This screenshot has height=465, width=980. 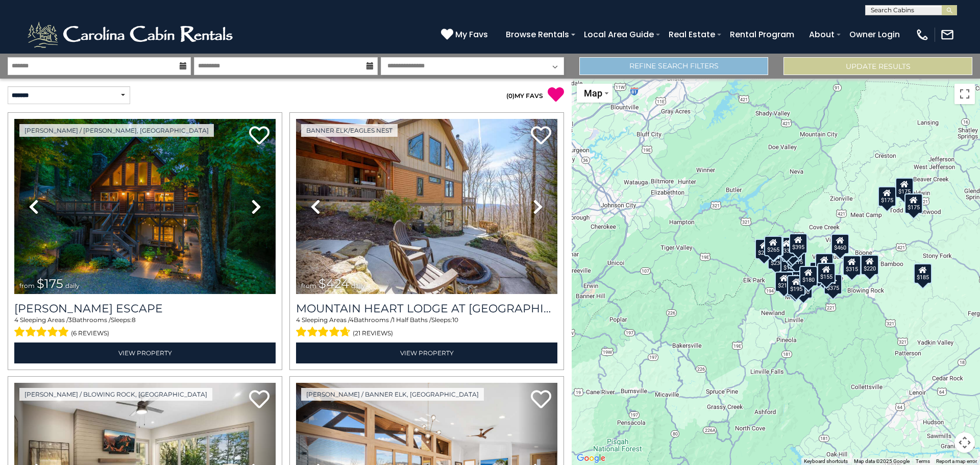 What do you see at coordinates (809, 276) in the screenshot?
I see `div: $180` at bounding box center [809, 276].